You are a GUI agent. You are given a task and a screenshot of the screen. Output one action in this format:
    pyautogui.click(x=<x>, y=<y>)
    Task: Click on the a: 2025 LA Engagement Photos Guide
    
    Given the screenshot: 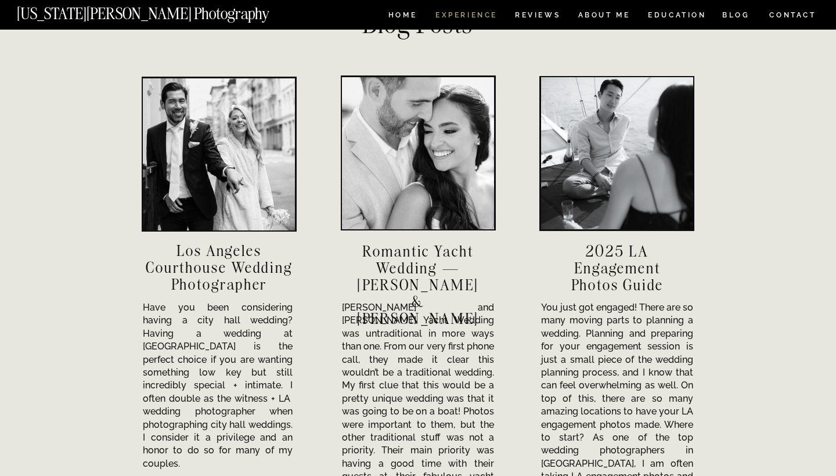 What is the action you would take?
    pyautogui.click(x=617, y=267)
    